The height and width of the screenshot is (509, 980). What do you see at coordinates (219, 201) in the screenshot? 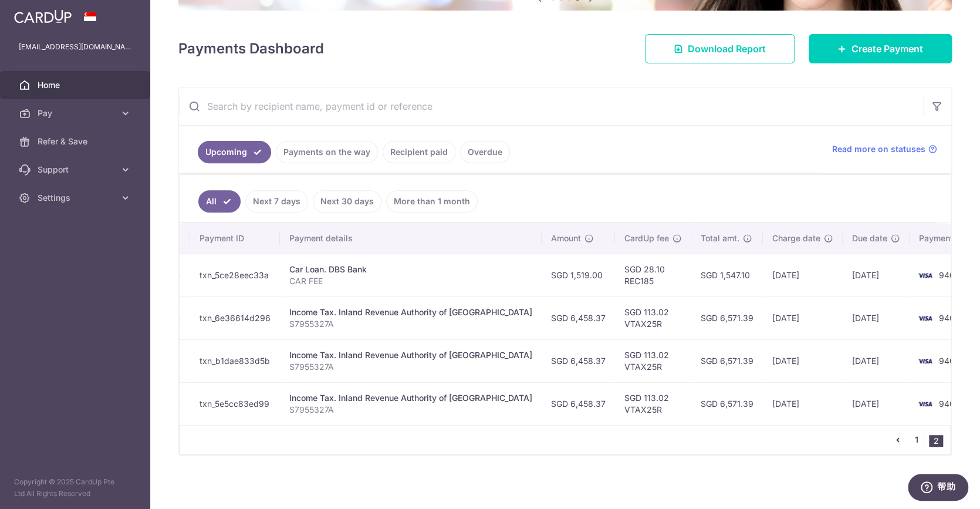
I see `a: All` at bounding box center [219, 201].